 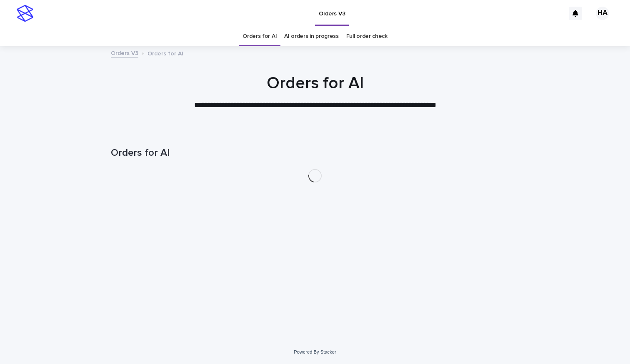 What do you see at coordinates (260, 37) in the screenshot?
I see `a: Orders for AI` at bounding box center [260, 37].